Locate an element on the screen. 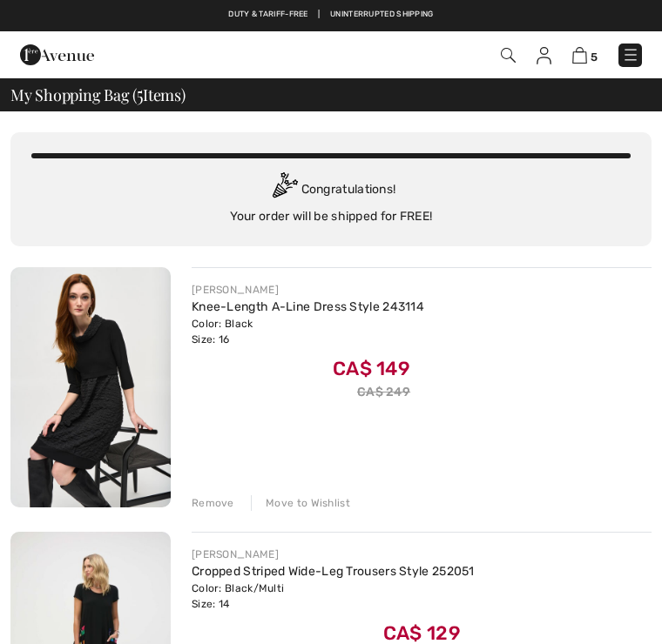 This screenshot has width=662, height=644. img: Congratulation2.svg is located at coordinates (283, 190).